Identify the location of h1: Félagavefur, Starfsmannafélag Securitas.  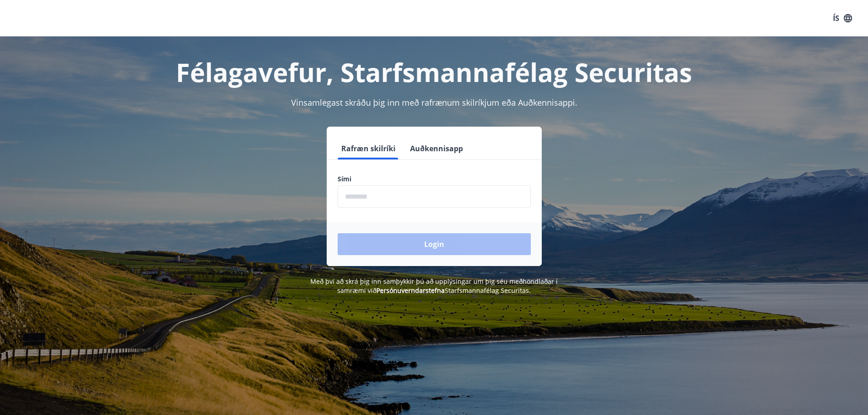
(434, 72).